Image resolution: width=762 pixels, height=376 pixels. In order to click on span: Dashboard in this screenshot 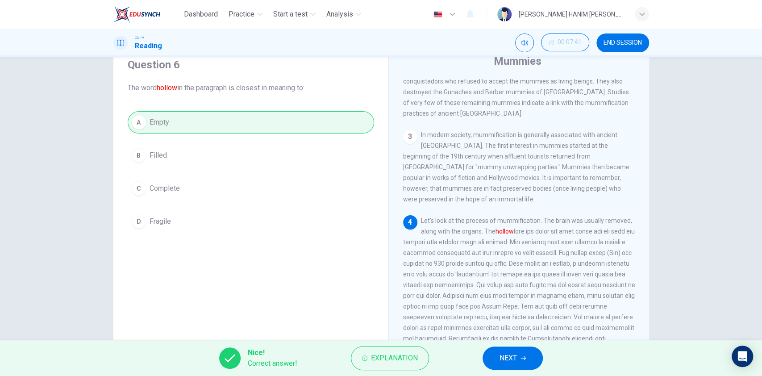, I will do `click(201, 14)`.